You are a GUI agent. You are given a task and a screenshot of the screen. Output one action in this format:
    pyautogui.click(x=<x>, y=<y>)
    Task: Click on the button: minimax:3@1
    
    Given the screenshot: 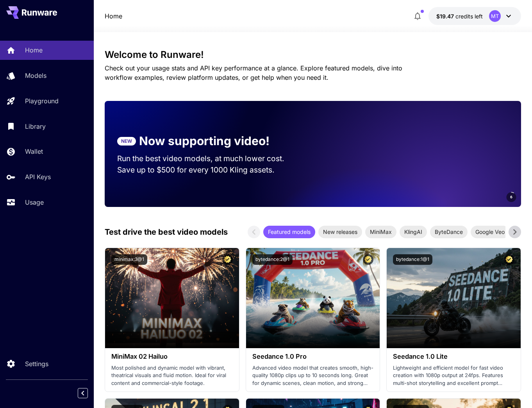 What is the action you would take?
    pyautogui.click(x=129, y=259)
    